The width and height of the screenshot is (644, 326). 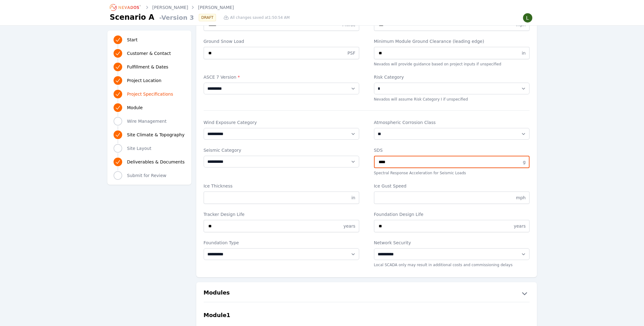 What do you see at coordinates (452, 150) in the screenshot?
I see `label: SDS` at bounding box center [452, 150].